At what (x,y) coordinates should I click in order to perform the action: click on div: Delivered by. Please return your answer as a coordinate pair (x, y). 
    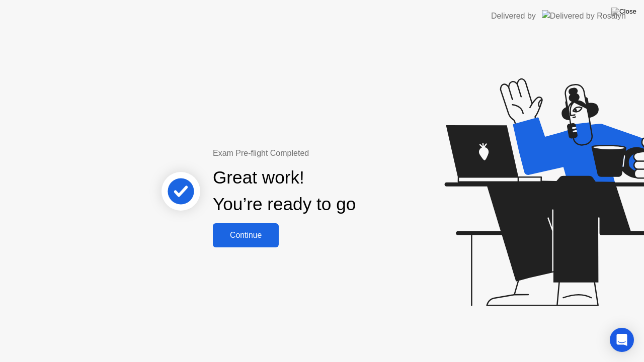
    Looking at the image, I should click on (514, 16).